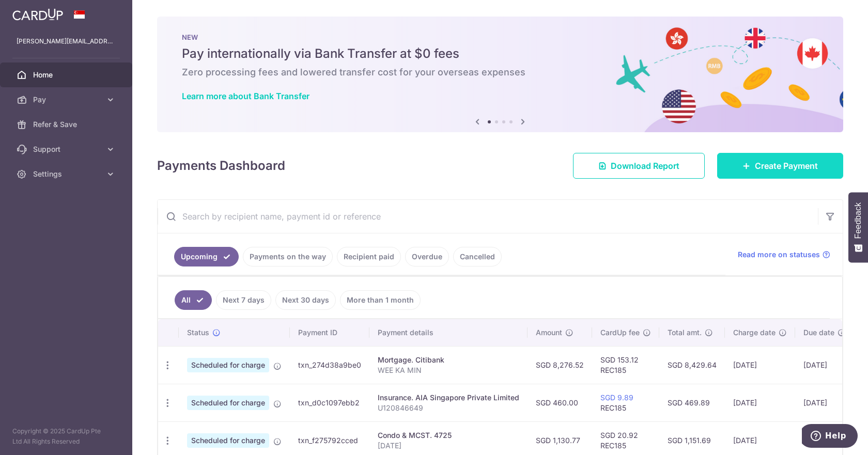 The image size is (868, 455). I want to click on img: CardUp, so click(38, 15).